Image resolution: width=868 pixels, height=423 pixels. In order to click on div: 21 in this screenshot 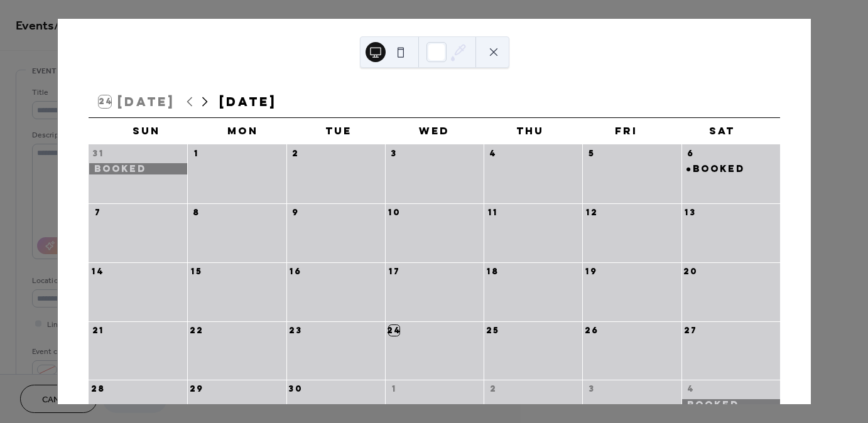, I will do `click(98, 330)`.